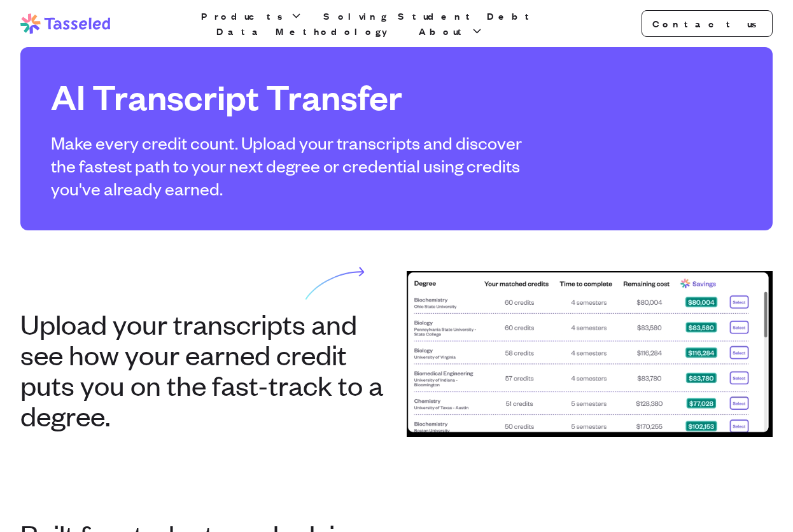 This screenshot has height=532, width=793. I want to click on span: About, so click(444, 31).